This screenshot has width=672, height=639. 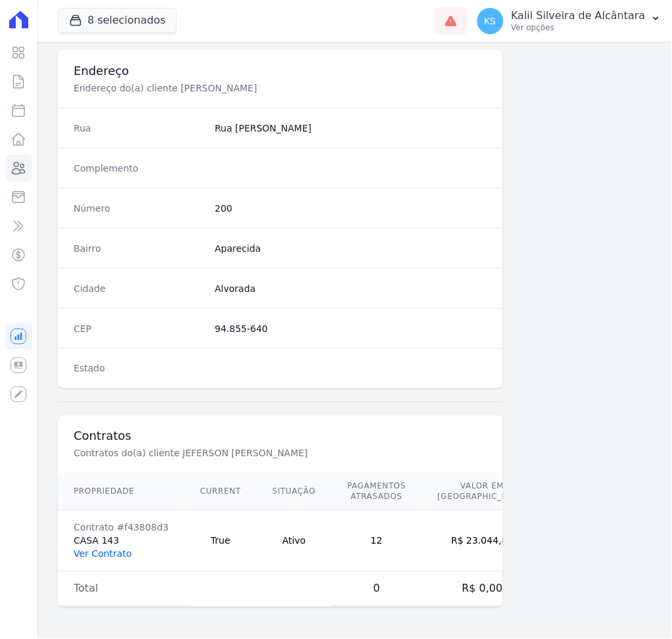 I want to click on h3: Contratos, so click(x=280, y=436).